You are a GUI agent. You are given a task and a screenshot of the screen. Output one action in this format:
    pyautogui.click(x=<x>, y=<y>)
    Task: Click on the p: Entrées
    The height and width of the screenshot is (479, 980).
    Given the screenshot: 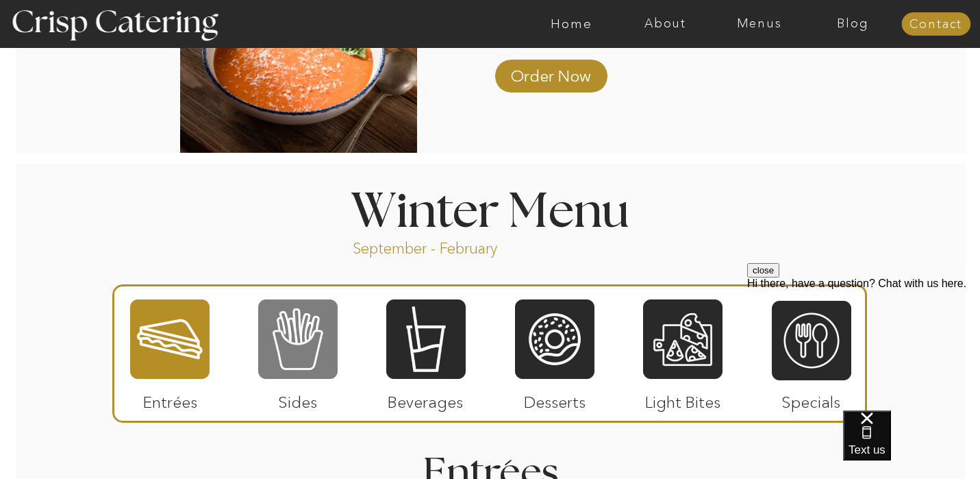 What is the action you would take?
    pyautogui.click(x=170, y=399)
    